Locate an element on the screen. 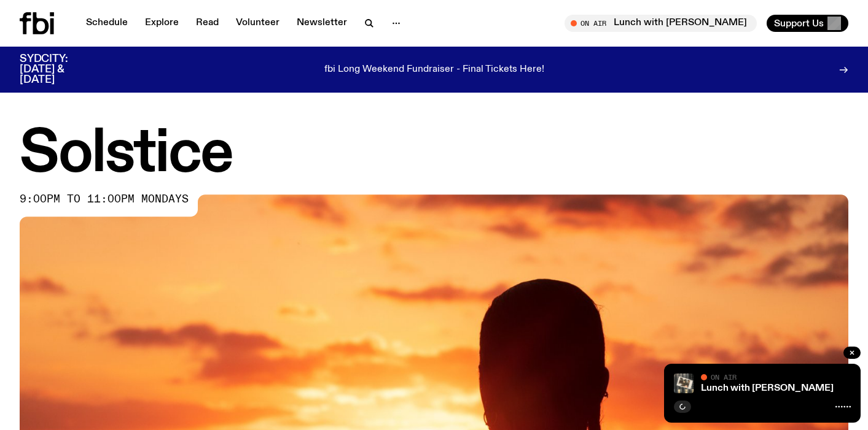 This screenshot has width=868, height=430. span: On Air is located at coordinates (723, 377).